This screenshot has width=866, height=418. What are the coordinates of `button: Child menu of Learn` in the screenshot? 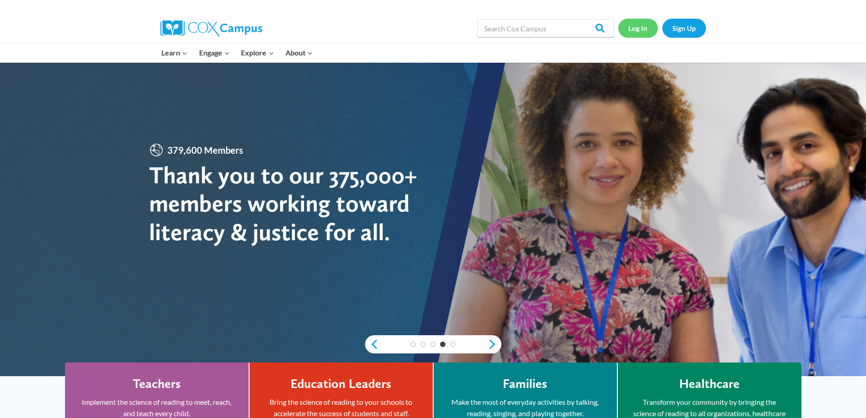 It's located at (175, 53).